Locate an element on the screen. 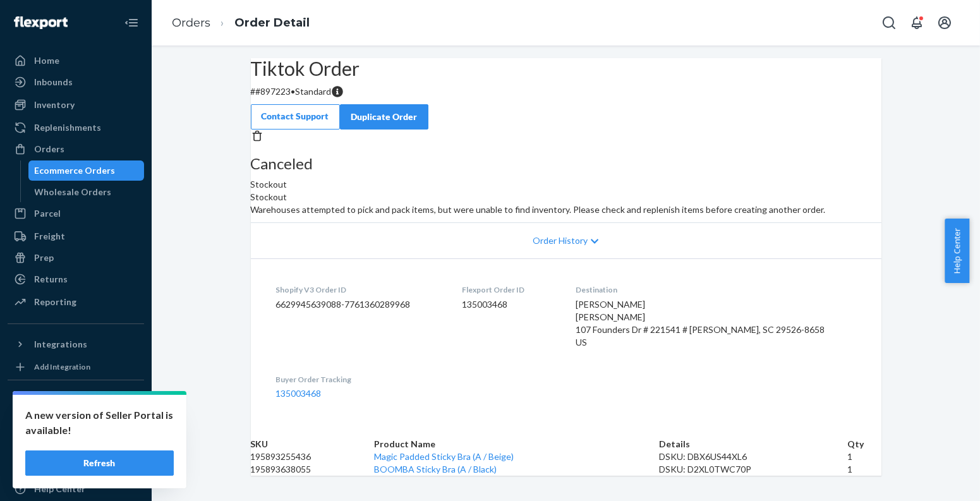 The image size is (980, 501). button: Open notifications is located at coordinates (917, 22).